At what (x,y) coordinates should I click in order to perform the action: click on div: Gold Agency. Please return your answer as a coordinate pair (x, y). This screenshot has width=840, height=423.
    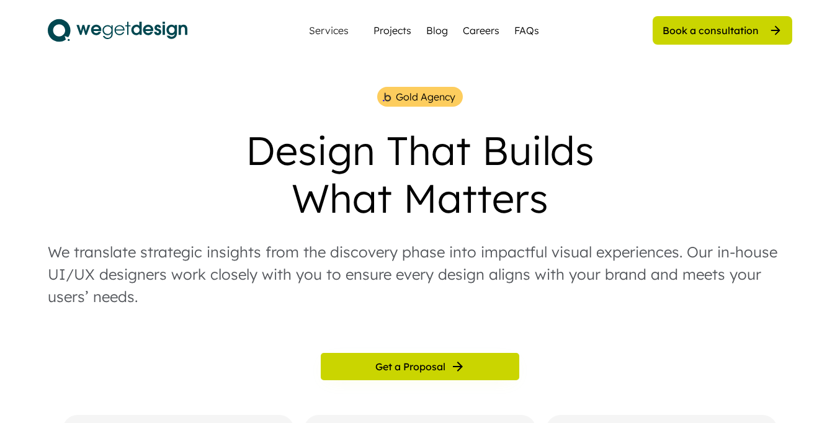
    Looking at the image, I should click on (426, 97).